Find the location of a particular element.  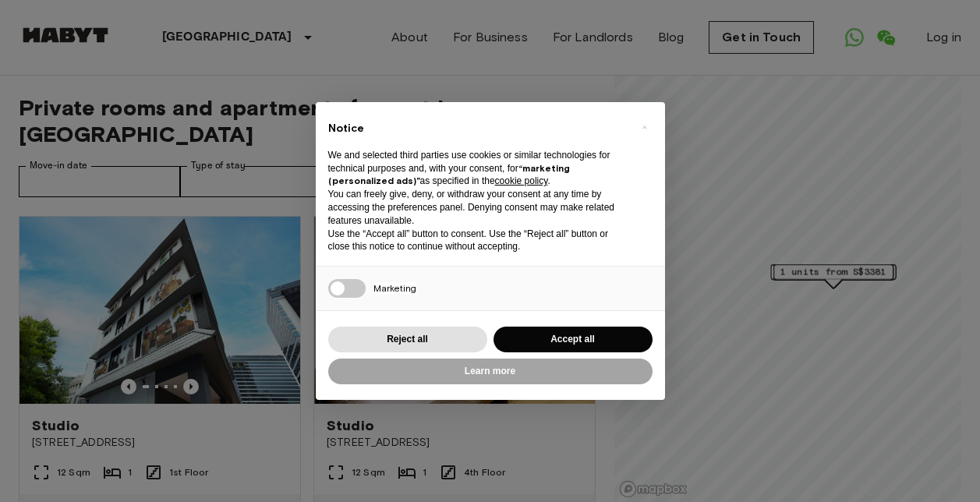

button: Reject all is located at coordinates (408, 339).